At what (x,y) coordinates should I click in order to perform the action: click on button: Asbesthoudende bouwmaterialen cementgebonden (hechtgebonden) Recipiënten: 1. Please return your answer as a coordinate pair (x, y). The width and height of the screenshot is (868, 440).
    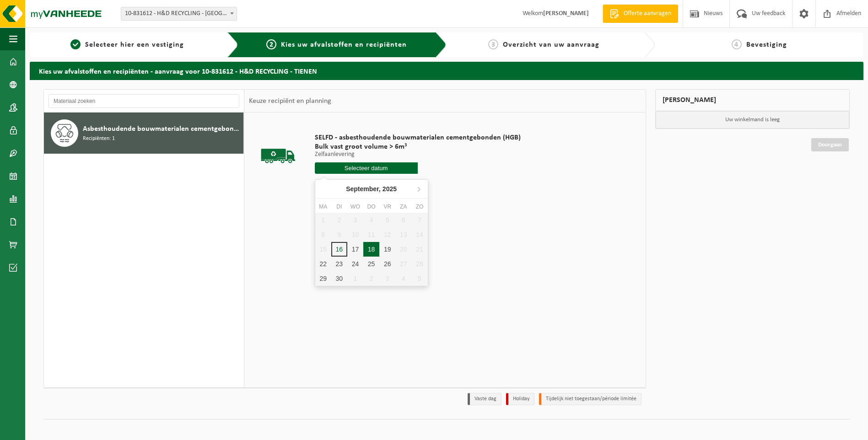
    Looking at the image, I should click on (144, 133).